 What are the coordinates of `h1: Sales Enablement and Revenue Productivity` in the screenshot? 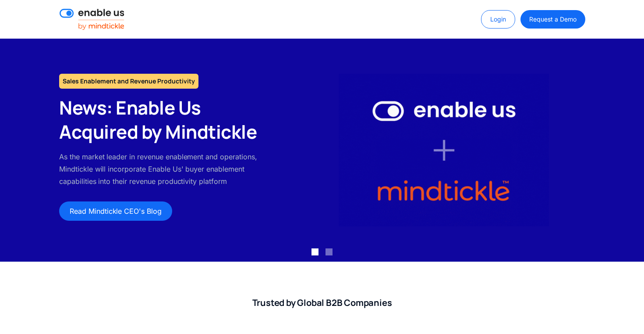 It's located at (129, 81).